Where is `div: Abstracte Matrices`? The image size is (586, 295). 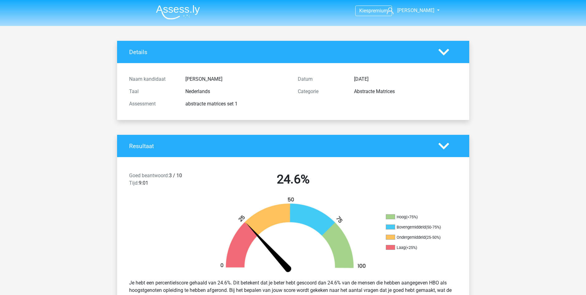 div: Abstracte Matrices is located at coordinates (405, 91).